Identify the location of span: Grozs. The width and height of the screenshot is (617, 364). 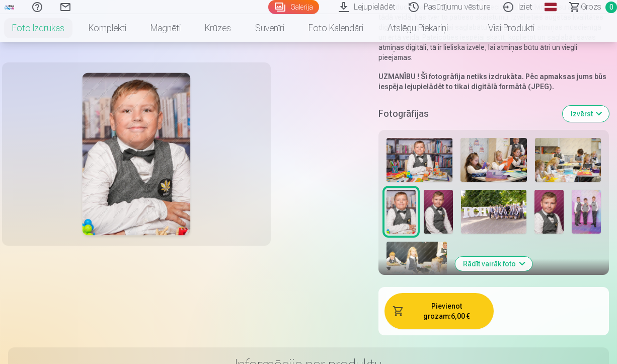
(591, 7).